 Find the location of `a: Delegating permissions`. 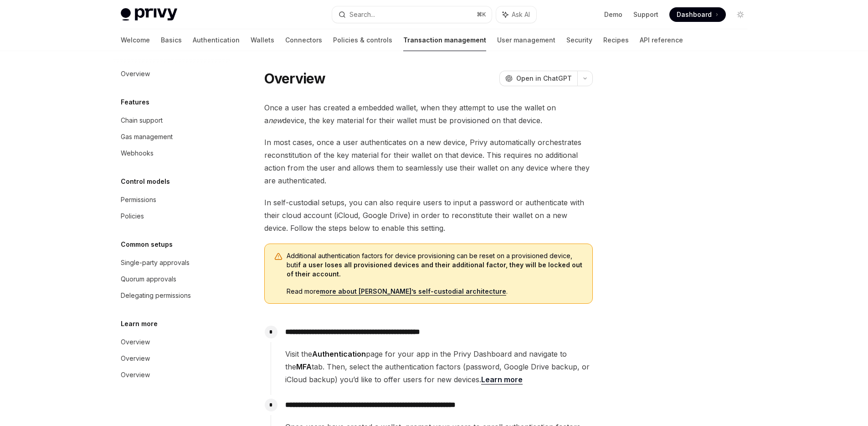

a: Delegating permissions is located at coordinates (172, 295).